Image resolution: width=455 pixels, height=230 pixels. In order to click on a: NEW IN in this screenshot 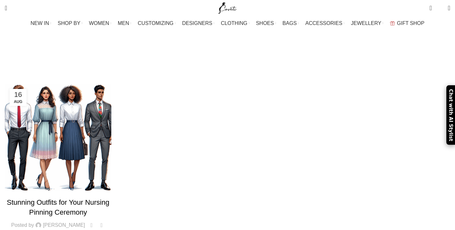, I will do `click(41, 23)`.